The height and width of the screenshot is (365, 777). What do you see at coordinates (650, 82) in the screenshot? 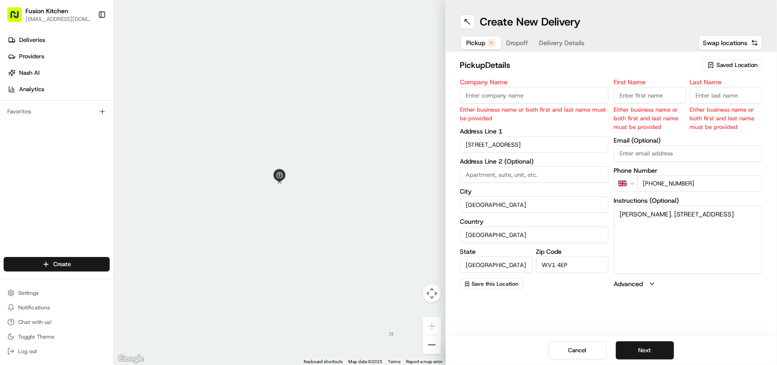
I see `label: First Name` at bounding box center [650, 82].